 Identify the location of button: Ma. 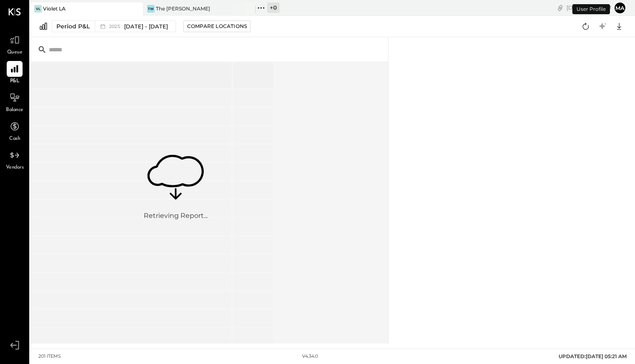
(620, 8).